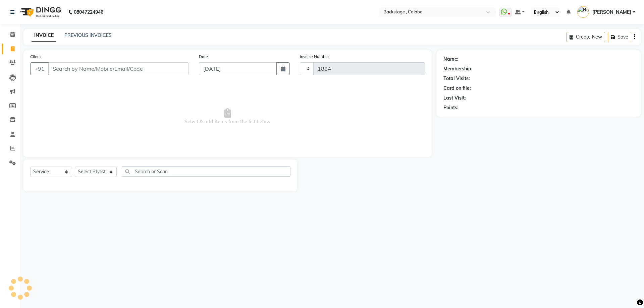  Describe the element at coordinates (203, 56) in the screenshot. I see `label: Date` at that location.